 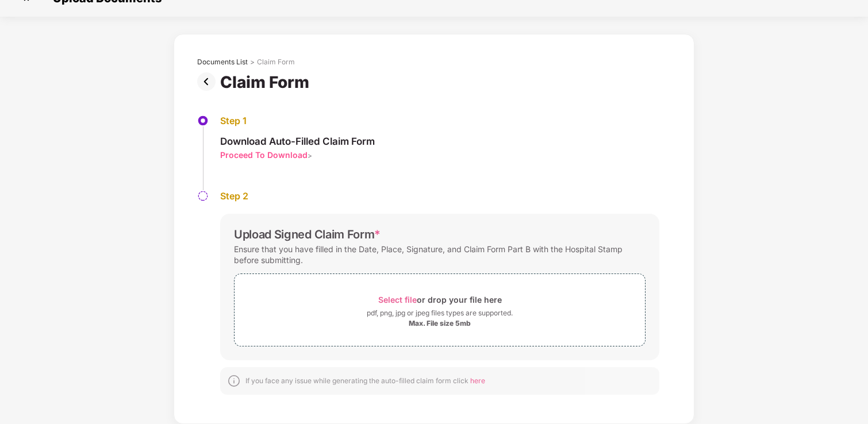 What do you see at coordinates (365, 381) in the screenshot?
I see `div: If you face any issue while generating the auto-filled claim form click` at bounding box center [365, 381].